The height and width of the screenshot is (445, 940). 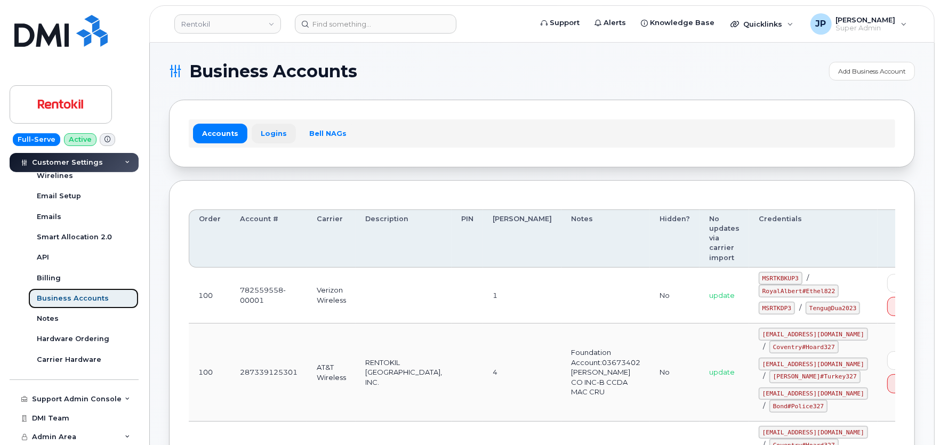 What do you see at coordinates (220, 133) in the screenshot?
I see `a: Accounts` at bounding box center [220, 133].